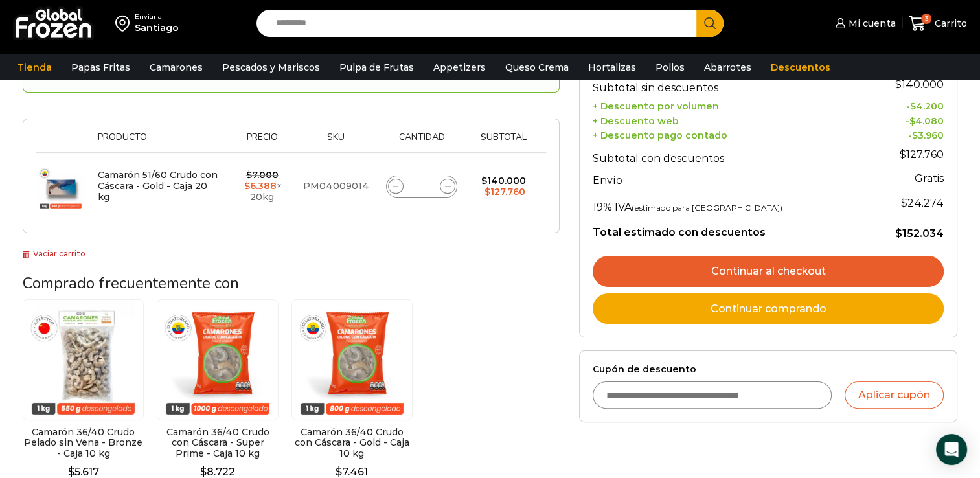  Describe the element at coordinates (351, 472) in the screenshot. I see `bdi: 7.461` at that location.